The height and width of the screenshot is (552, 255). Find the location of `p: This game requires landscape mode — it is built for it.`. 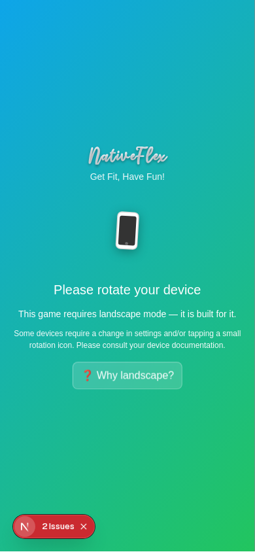

p: This game requires landscape mode — it is built for it. is located at coordinates (127, 314).